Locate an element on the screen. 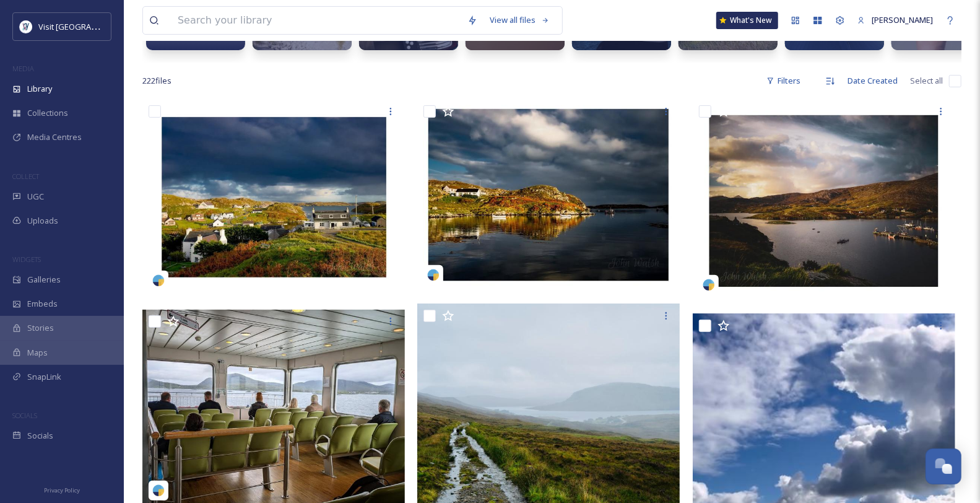 This screenshot has width=980, height=503. span: UGC is located at coordinates (35, 196).